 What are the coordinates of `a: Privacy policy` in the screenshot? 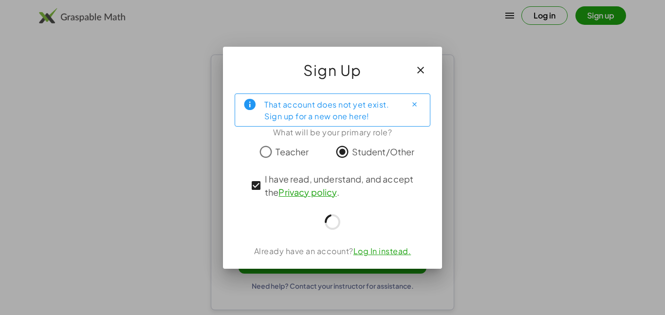 It's located at (307, 192).